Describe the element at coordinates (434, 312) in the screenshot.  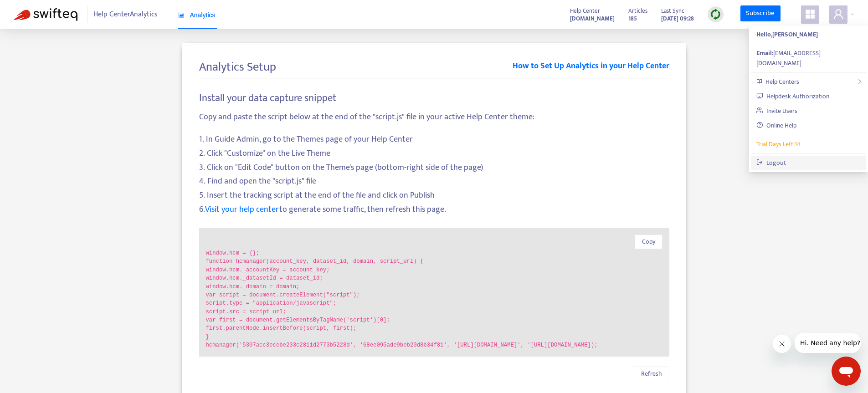
I see `code: script.src = script_url;` at that location.